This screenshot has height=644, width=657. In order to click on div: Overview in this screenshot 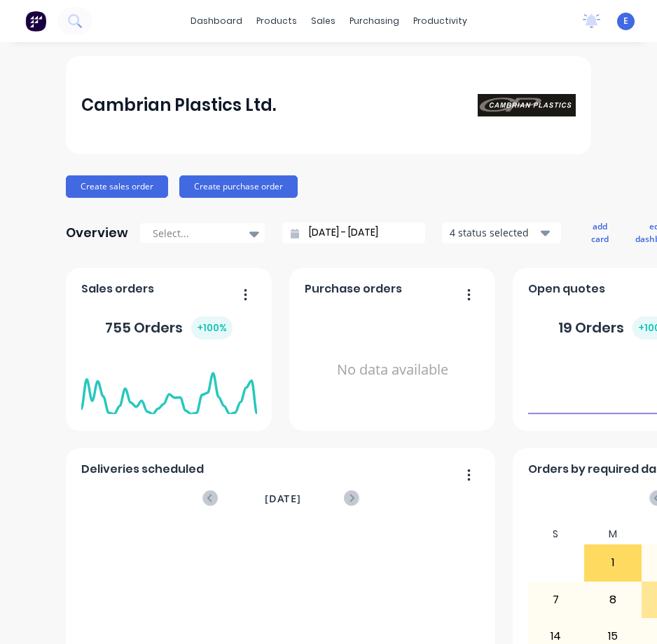, I will do `click(97, 233)`.